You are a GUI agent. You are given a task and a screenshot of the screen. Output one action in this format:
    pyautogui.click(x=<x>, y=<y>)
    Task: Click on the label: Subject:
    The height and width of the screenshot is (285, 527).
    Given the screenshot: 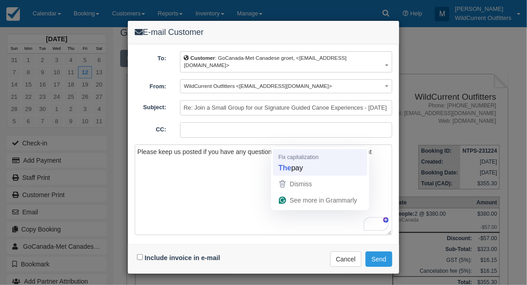 What is the action you would take?
    pyautogui.click(x=151, y=106)
    